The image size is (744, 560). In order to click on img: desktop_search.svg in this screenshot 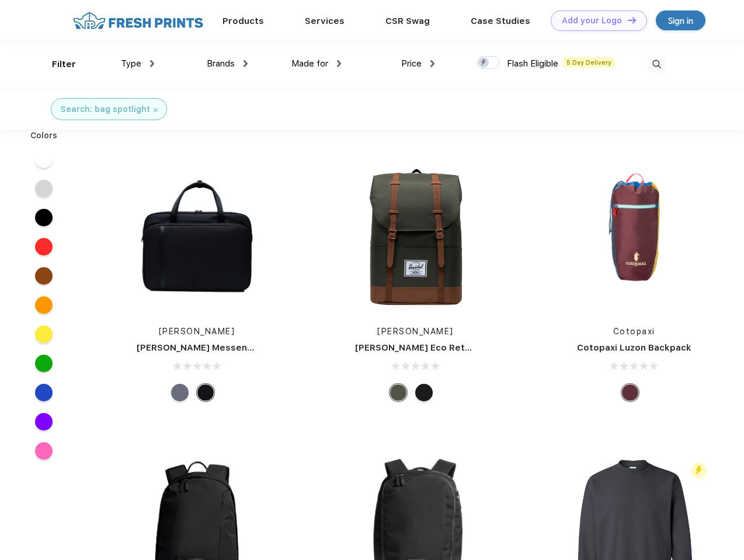, I will do `click(656, 64)`.